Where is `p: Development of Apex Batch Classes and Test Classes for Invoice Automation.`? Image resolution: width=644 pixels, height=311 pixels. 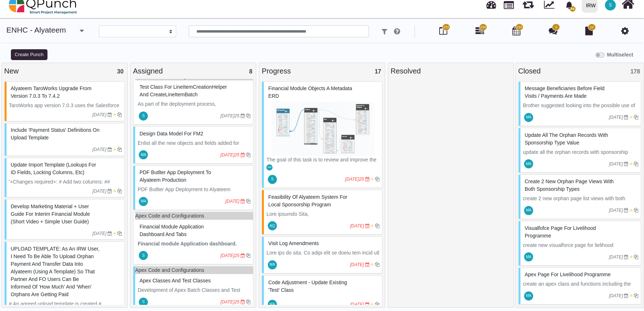 p: Development of Apex Batch Classes and Test Classes for Invoice Automation. is located at coordinates (194, 294).